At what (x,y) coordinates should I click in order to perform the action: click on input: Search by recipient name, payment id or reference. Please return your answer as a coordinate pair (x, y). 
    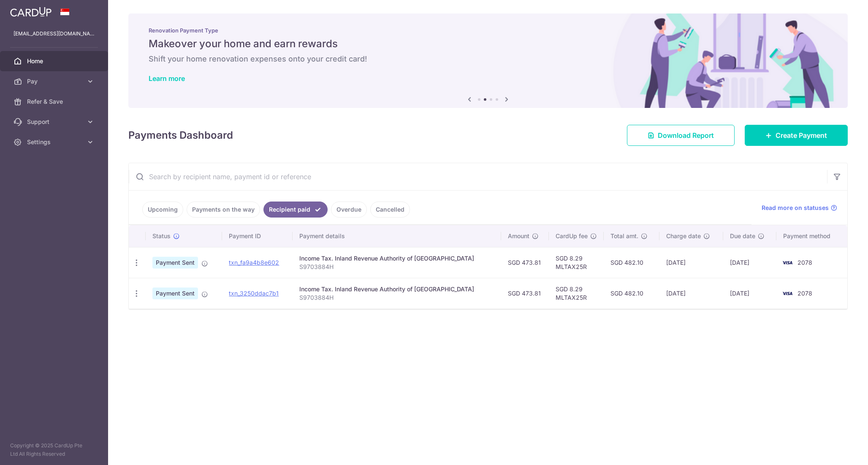
    Looking at the image, I should click on (478, 177).